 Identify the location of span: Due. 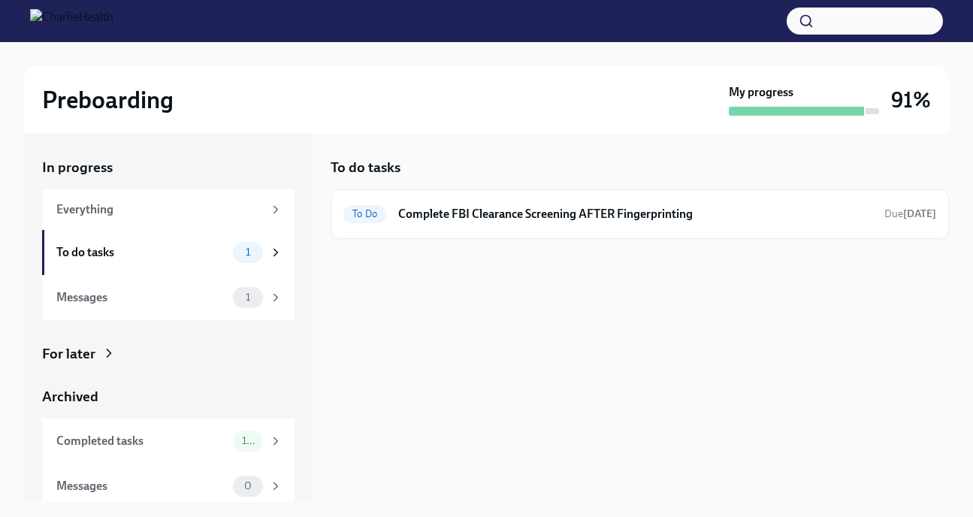
(910, 213).